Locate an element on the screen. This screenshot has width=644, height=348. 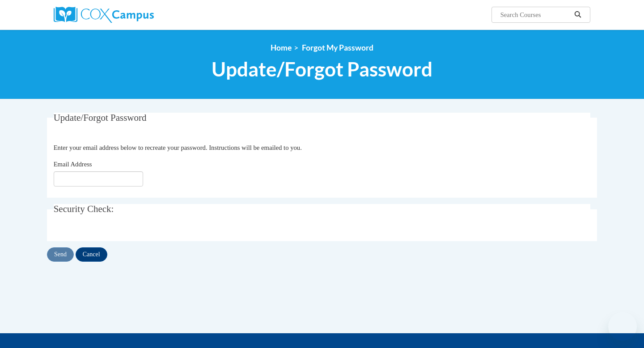
button: Search is located at coordinates (578, 14).